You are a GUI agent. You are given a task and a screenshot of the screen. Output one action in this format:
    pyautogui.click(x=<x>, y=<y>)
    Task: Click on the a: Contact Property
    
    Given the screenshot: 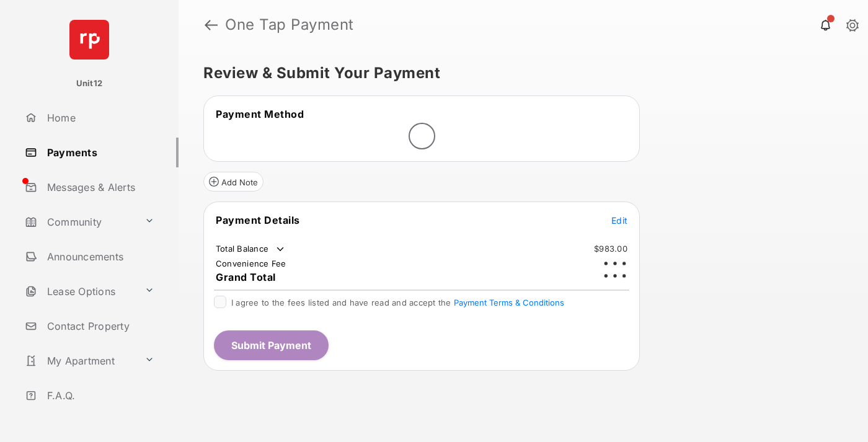 What is the action you would take?
    pyautogui.click(x=100, y=327)
    